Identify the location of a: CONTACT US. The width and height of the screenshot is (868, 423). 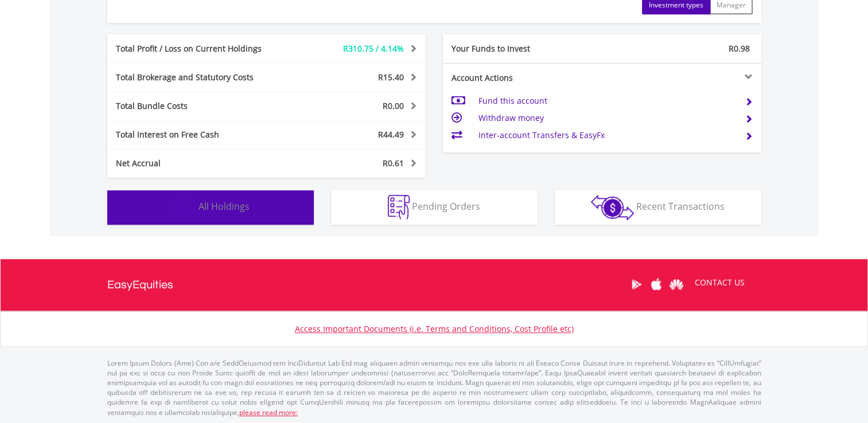
(720, 282).